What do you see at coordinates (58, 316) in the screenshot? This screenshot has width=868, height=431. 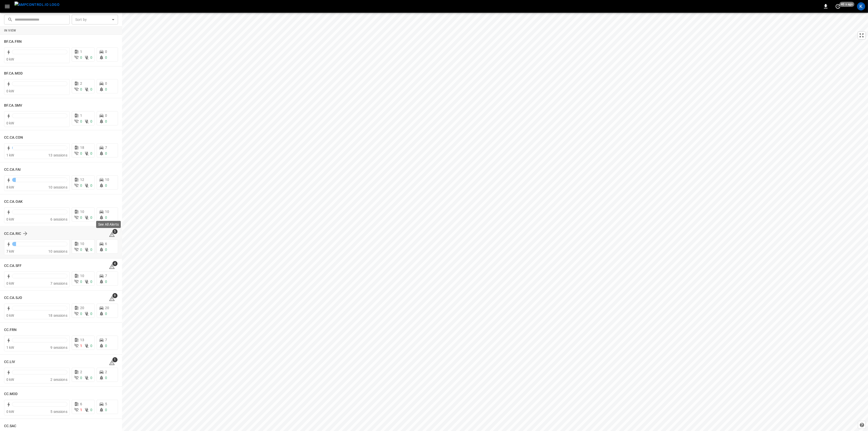 I see `span: 18 sessions` at bounding box center [58, 316].